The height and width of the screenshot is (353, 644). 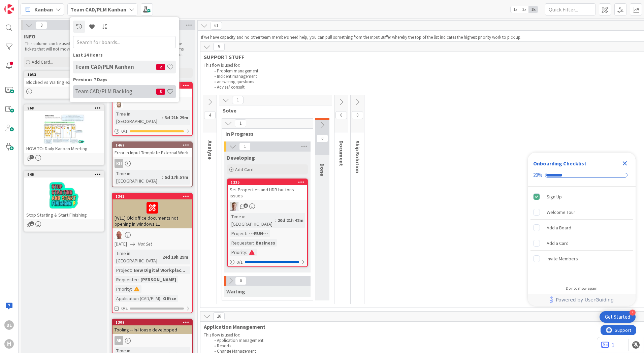 I want to click on div: Close Checklist, so click(x=625, y=164).